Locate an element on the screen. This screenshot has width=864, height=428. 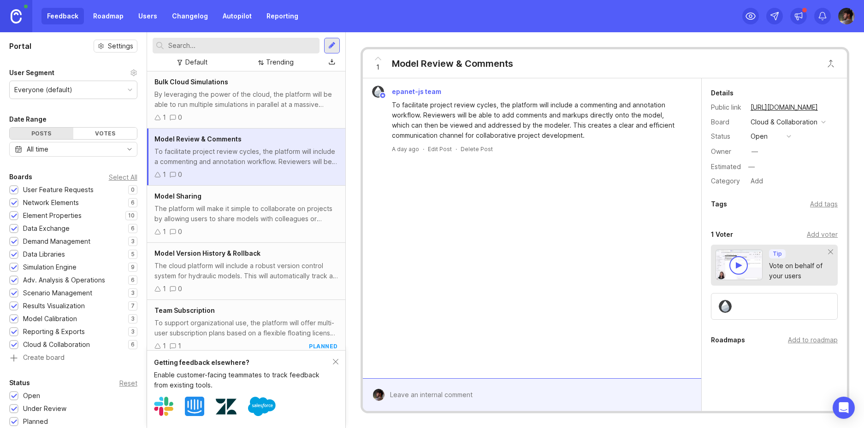
a: Bulk Cloud SimulationsBy leveraging the power of the cloud, the platform will be able to run mult... is located at coordinates (246, 100).